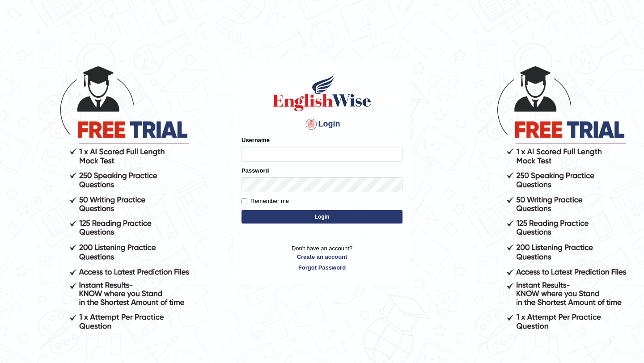  What do you see at coordinates (255, 140) in the screenshot?
I see `label: Username` at bounding box center [255, 140].